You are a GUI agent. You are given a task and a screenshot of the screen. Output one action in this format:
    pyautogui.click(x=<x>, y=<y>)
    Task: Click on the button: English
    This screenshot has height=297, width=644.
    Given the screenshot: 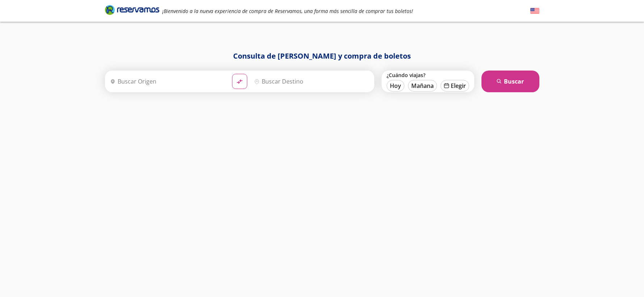 What is the action you would take?
    pyautogui.click(x=535, y=11)
    